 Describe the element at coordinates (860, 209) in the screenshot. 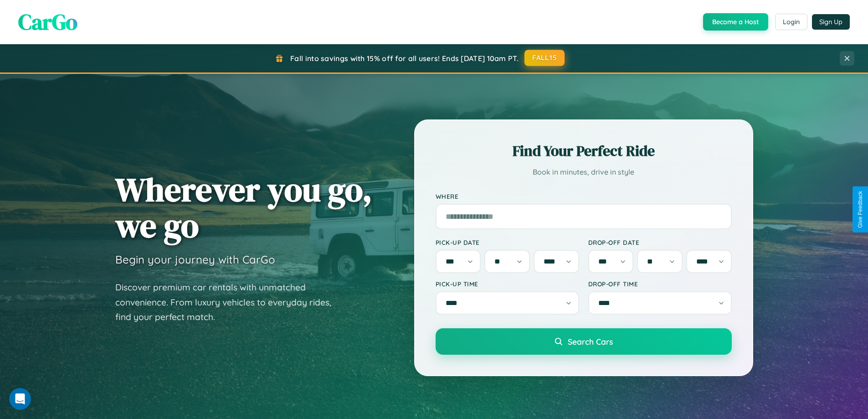

I see `div: Give Feedback` at that location.